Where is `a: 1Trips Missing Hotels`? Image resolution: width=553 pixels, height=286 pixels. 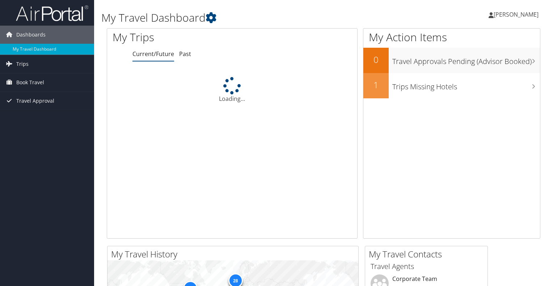
a: 1Trips Missing Hotels is located at coordinates (451, 86).